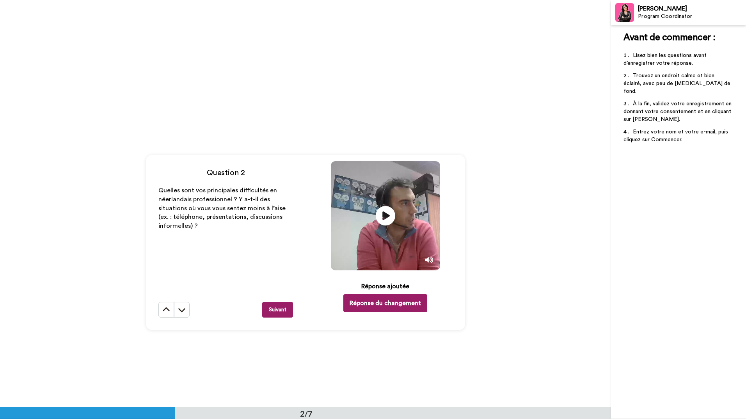 The height and width of the screenshot is (419, 746). I want to click on span: À la fin, validez votre enregistrement en donnant votre consentement et en cliquant sur [PERSON_N..., so click(678, 112).